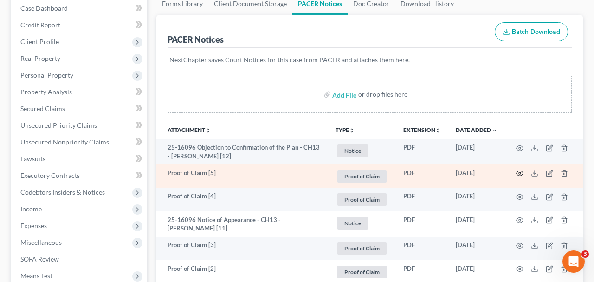 This screenshot has width=594, height=282. I want to click on span: Miscellaneous, so click(41, 242).